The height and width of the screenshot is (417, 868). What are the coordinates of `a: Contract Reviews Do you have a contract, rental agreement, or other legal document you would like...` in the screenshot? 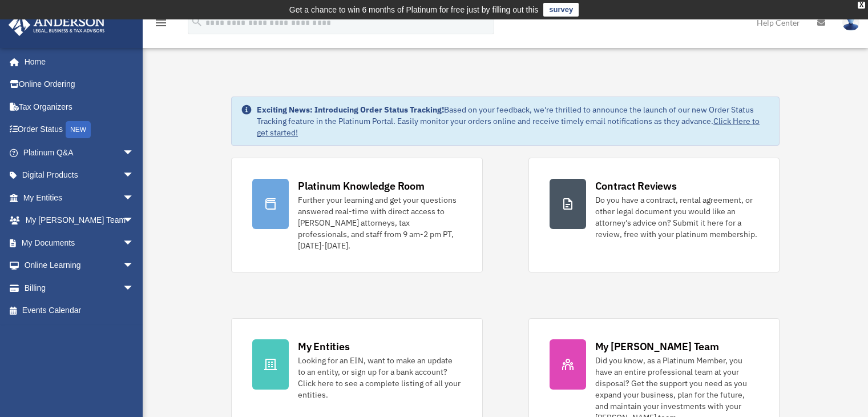 It's located at (654, 214).